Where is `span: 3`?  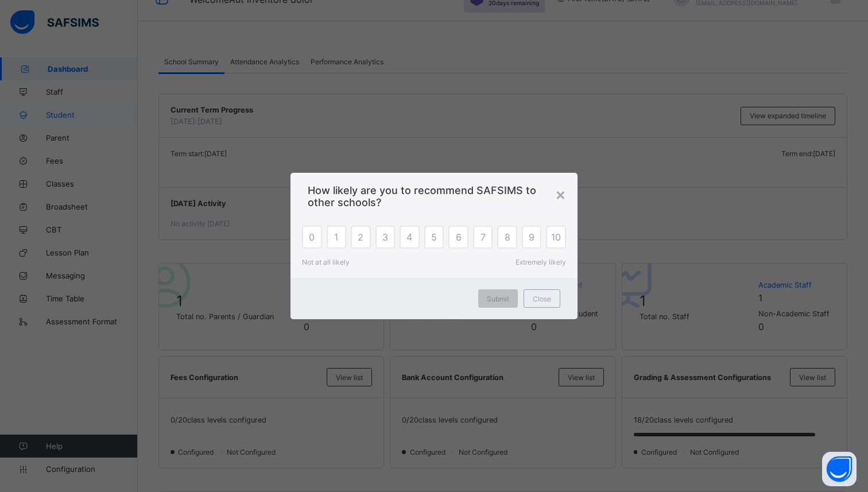 span: 3 is located at coordinates (385, 238).